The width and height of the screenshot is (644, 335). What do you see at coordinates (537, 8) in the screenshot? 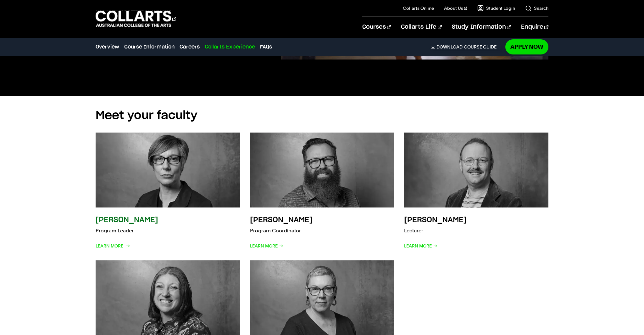
I see `a: Search` at bounding box center [537, 8].